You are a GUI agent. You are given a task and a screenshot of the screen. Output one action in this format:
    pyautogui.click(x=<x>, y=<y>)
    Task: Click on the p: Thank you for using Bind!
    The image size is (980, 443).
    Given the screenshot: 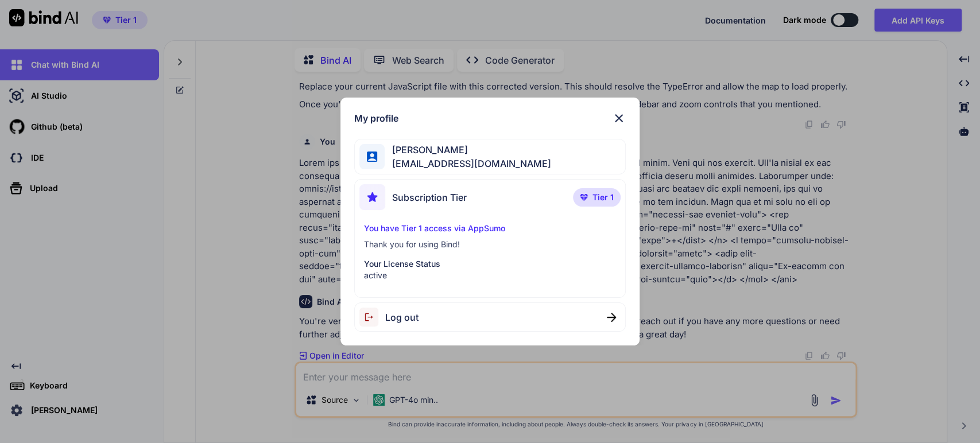 What is the action you would take?
    pyautogui.click(x=490, y=244)
    